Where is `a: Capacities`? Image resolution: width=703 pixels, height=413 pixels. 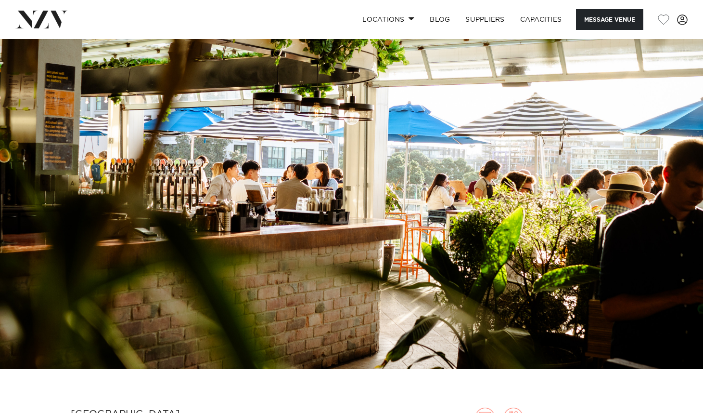
a: Capacities is located at coordinates (541, 19).